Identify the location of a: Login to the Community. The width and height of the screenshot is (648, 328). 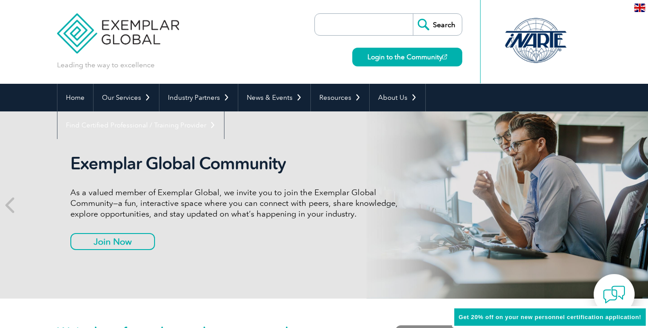
(407, 57).